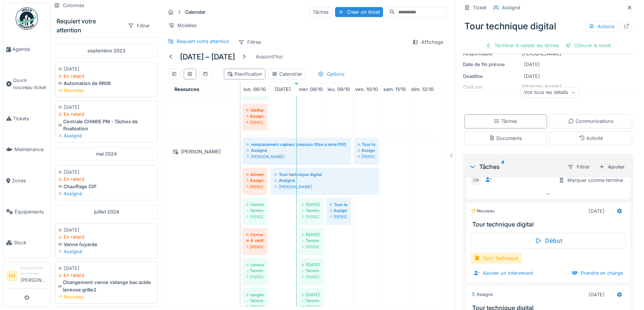 Image resolution: width=644 pixels, height=310 pixels. Describe the element at coordinates (107, 83) in the screenshot. I see `div: Automation de RR06` at that location.